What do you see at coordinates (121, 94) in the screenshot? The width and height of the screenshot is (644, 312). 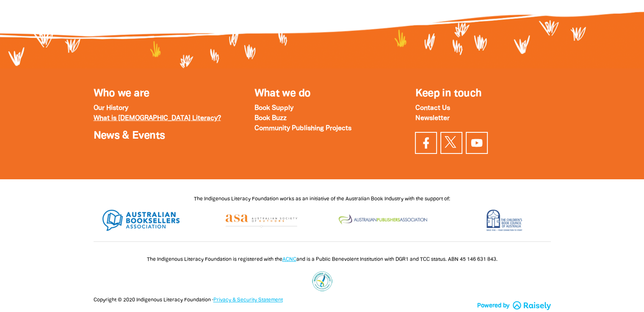 I see `a: Who we are` at bounding box center [121, 94].